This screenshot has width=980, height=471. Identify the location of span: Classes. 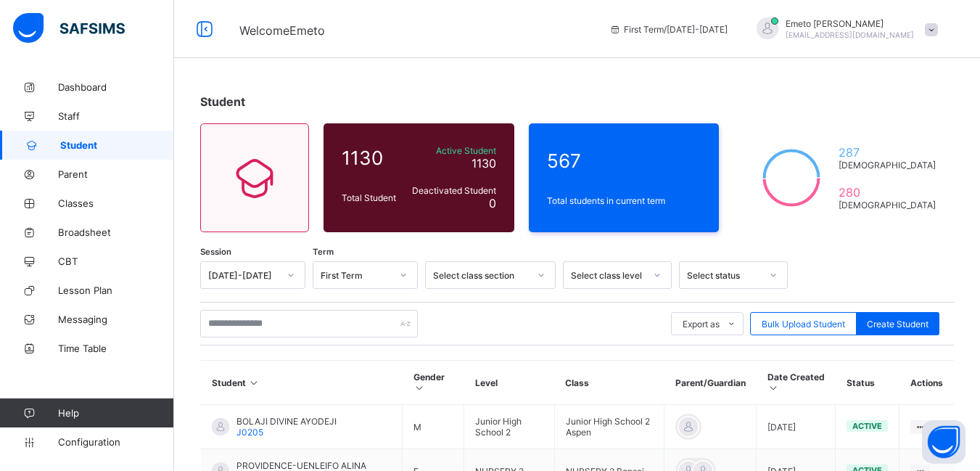
(116, 203).